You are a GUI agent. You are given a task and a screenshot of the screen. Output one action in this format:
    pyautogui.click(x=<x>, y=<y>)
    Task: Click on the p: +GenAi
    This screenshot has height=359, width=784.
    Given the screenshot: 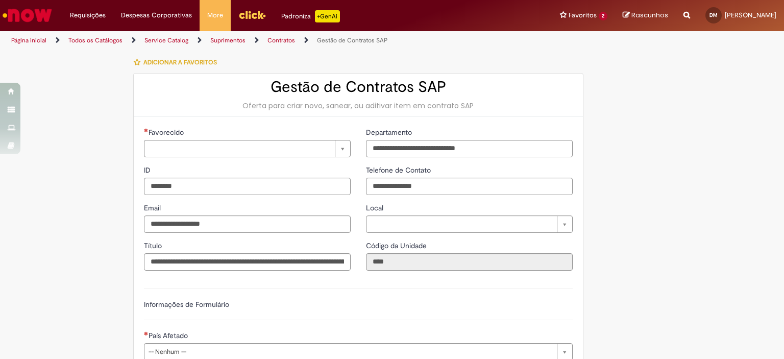 What is the action you would take?
    pyautogui.click(x=327, y=16)
    